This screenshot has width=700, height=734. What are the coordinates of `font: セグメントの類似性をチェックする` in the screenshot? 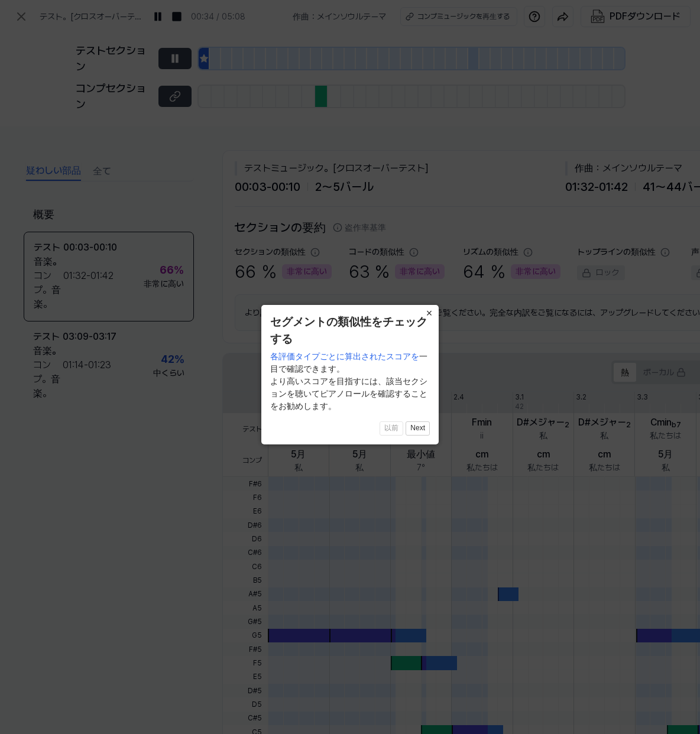 It's located at (348, 331).